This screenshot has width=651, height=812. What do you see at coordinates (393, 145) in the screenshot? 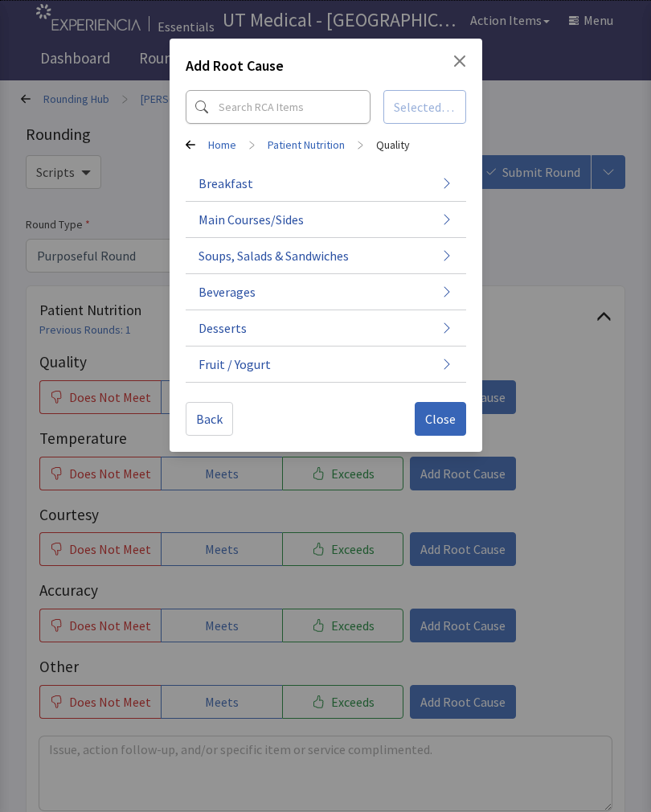
I see `a: Quality` at bounding box center [393, 145].